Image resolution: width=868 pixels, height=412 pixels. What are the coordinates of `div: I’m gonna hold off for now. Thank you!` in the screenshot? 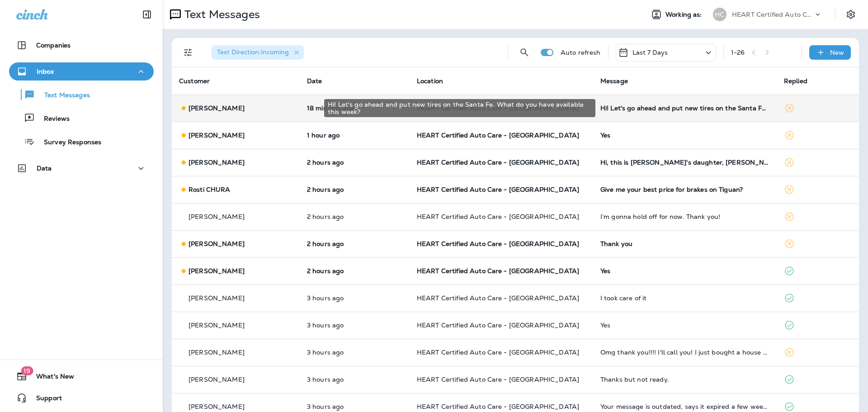 It's located at (685, 217).